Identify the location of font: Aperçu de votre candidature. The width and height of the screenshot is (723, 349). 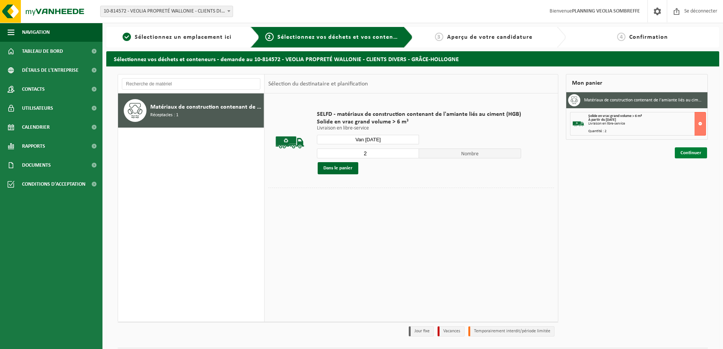
(489, 37).